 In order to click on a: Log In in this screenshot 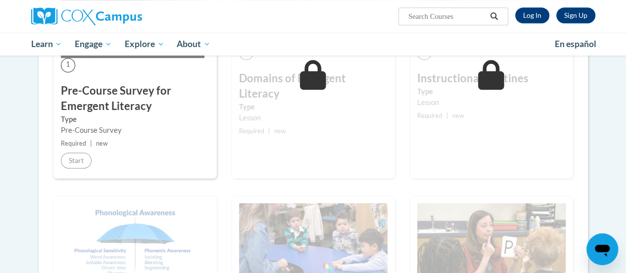, I will do `click(532, 15)`.